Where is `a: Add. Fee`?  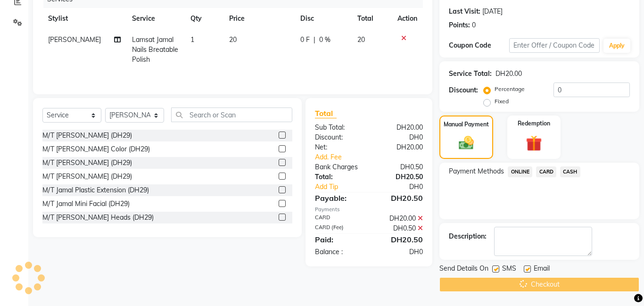 a: Add. Fee is located at coordinates (368, 157).